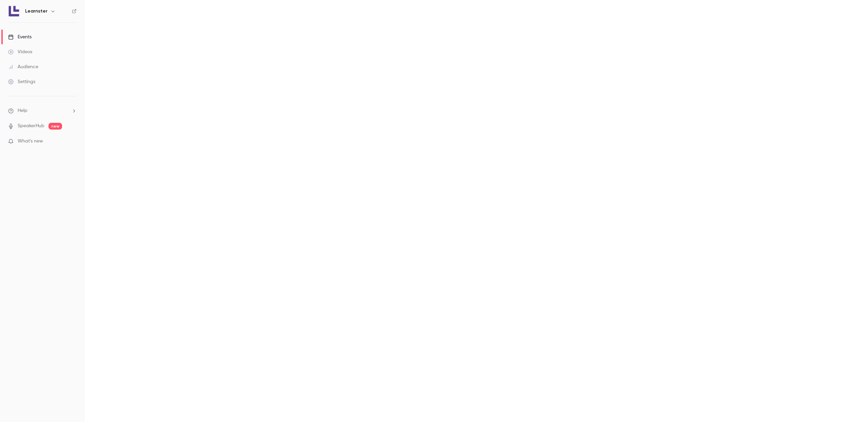 This screenshot has height=422, width=868. Describe the element at coordinates (22, 82) in the screenshot. I see `div: Settings` at that location.